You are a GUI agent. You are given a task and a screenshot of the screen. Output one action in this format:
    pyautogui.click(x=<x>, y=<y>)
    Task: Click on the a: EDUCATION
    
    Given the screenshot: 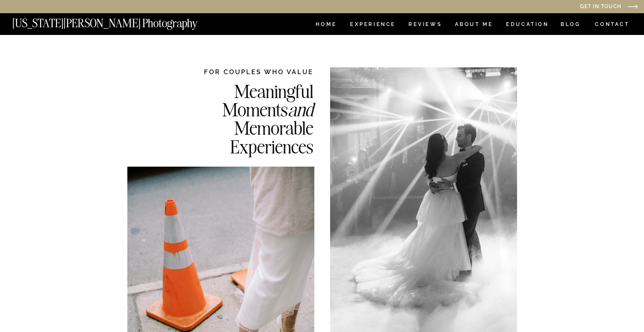 What is the action you would take?
    pyautogui.click(x=527, y=25)
    